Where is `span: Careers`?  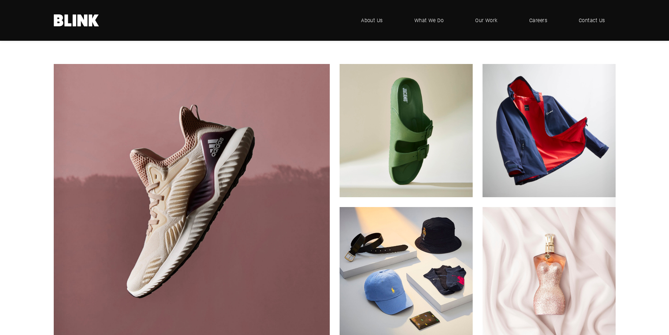 span: Careers is located at coordinates (538, 20).